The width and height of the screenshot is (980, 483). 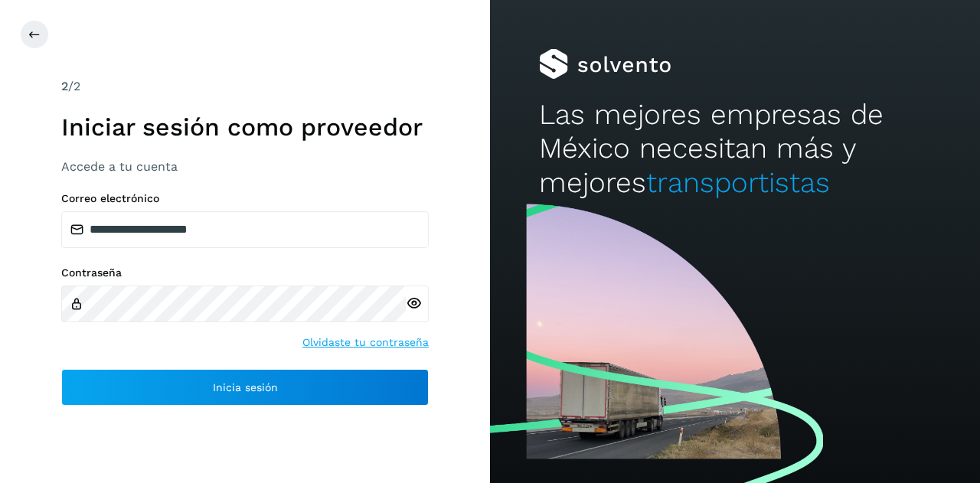 I want to click on span: 2, so click(x=65, y=86).